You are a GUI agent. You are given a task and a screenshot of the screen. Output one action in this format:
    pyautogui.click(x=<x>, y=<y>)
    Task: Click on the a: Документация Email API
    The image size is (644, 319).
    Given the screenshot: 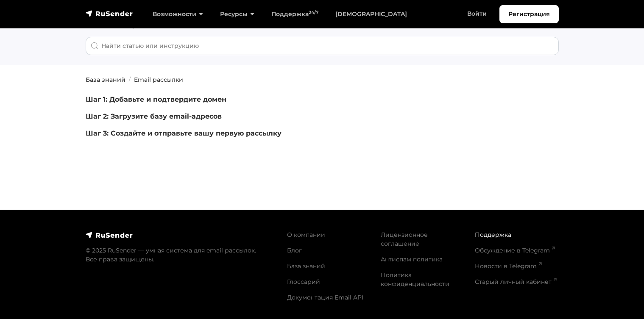 What is the action you would take?
    pyautogui.click(x=325, y=298)
    